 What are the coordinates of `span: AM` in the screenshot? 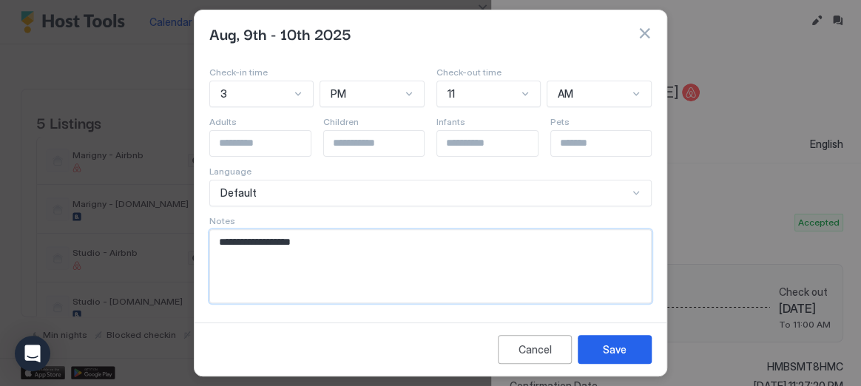 It's located at (565, 94).